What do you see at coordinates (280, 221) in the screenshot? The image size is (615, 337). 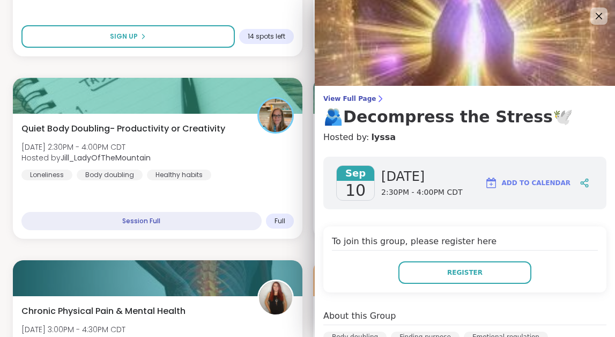 I see `span: Full` at bounding box center [280, 221].